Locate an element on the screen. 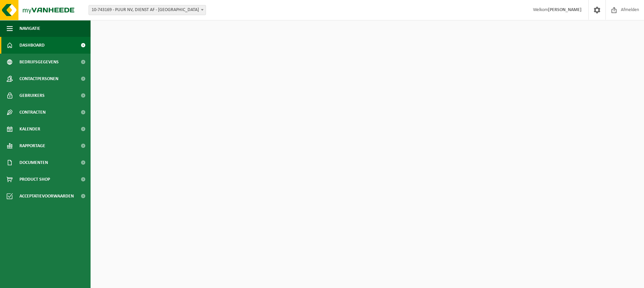 The width and height of the screenshot is (644, 288). span: Gebruikers is located at coordinates (32, 96).